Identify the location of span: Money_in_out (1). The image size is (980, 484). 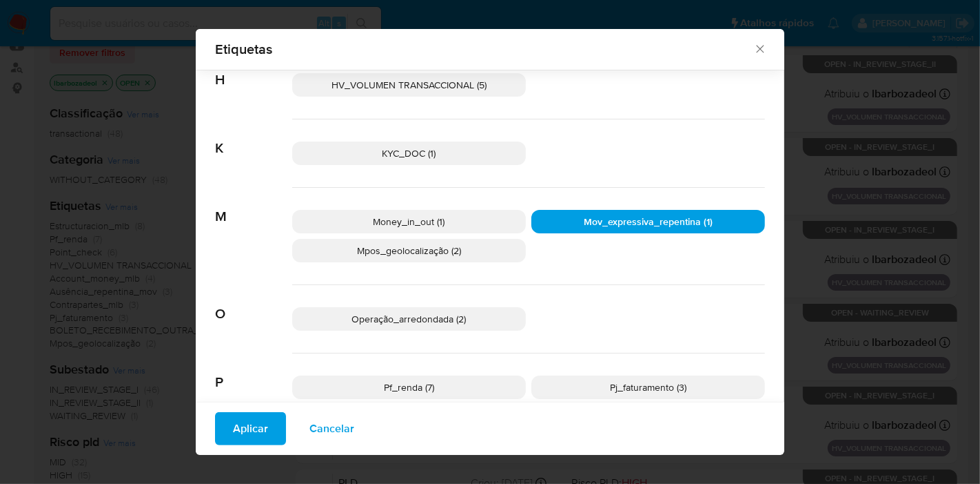
(409, 222).